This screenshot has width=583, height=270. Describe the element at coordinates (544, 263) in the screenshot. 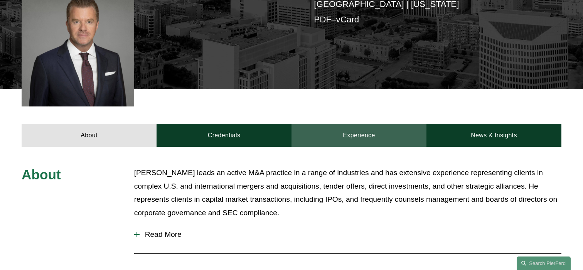

I see `a: Search this site` at that location.